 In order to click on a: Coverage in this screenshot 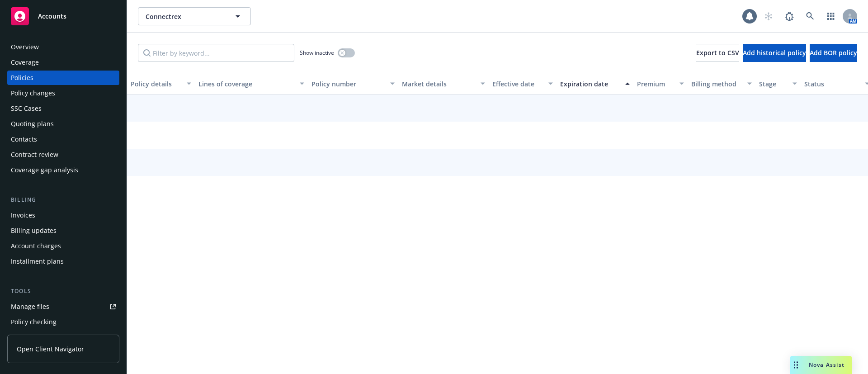, I will do `click(63, 62)`.